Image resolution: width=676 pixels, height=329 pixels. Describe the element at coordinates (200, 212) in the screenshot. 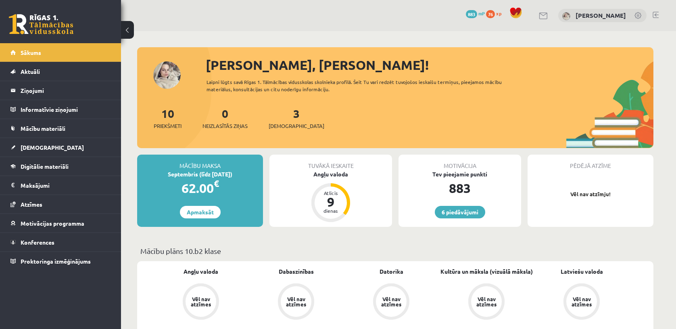

I see `a: Apmaksāt` at that location.